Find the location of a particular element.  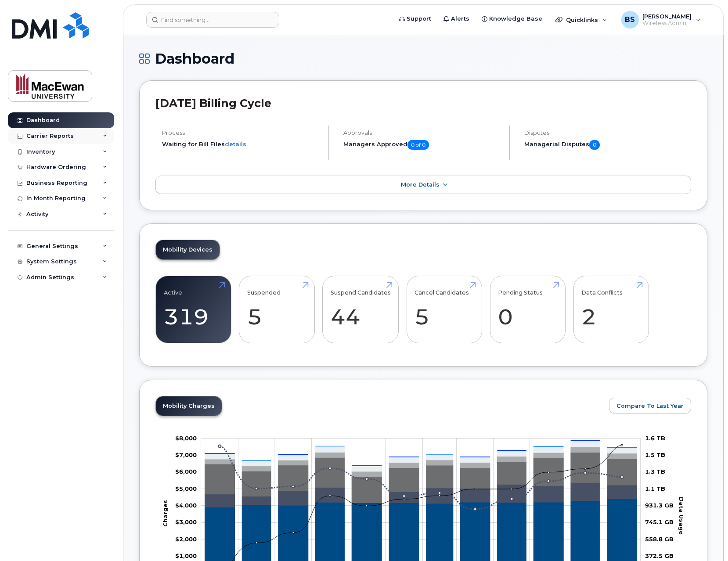

tspan: $4,000 is located at coordinates (186, 506).